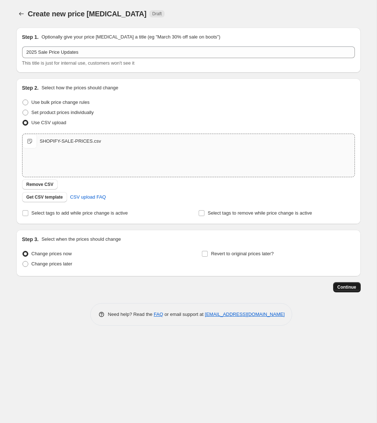 The image size is (377, 423). What do you see at coordinates (61, 102) in the screenshot?
I see `span: Use bulk price change rules` at bounding box center [61, 102].